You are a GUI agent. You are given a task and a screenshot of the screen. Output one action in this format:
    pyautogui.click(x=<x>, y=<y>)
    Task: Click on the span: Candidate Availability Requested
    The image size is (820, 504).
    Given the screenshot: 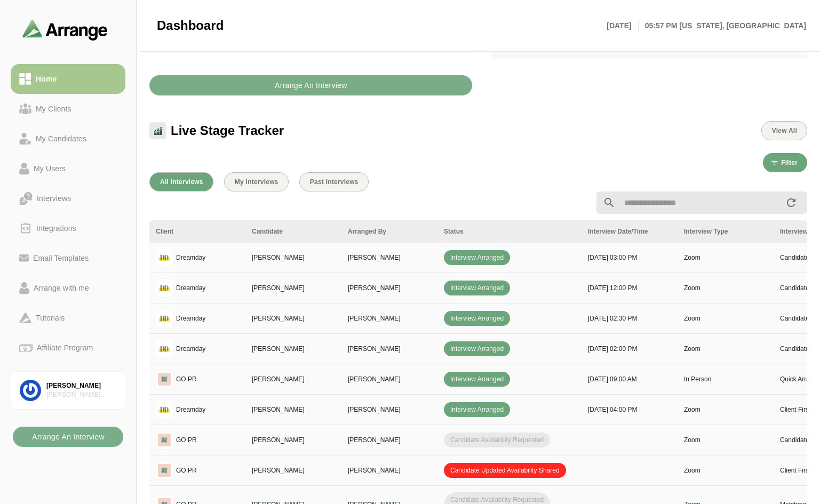 What is the action you would take?
    pyautogui.click(x=497, y=440)
    